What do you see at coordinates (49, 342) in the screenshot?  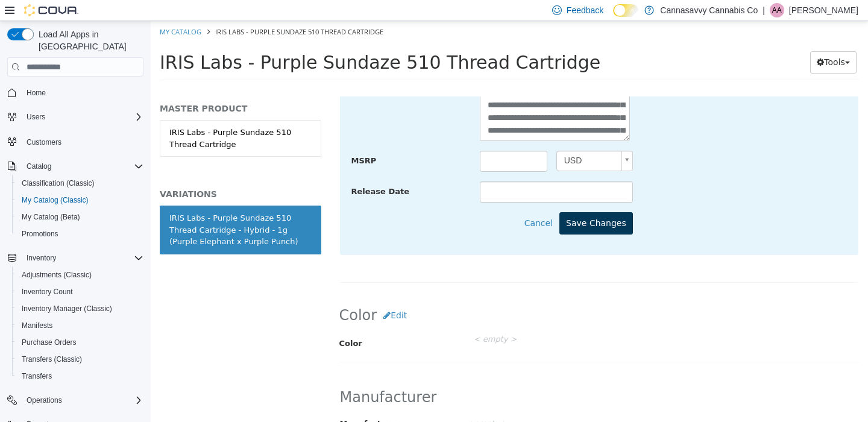 I see `a: Purchase Orders` at bounding box center [49, 342].